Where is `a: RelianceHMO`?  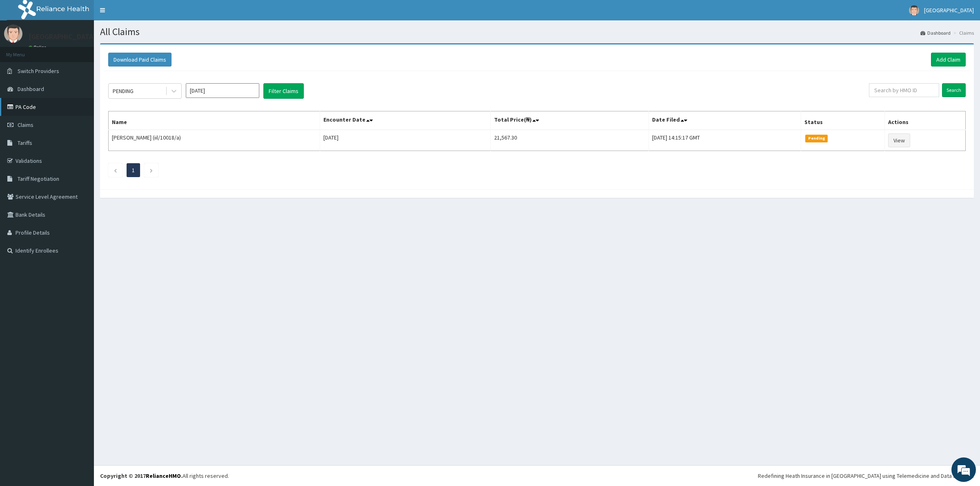
a: RelianceHMO is located at coordinates (163, 476).